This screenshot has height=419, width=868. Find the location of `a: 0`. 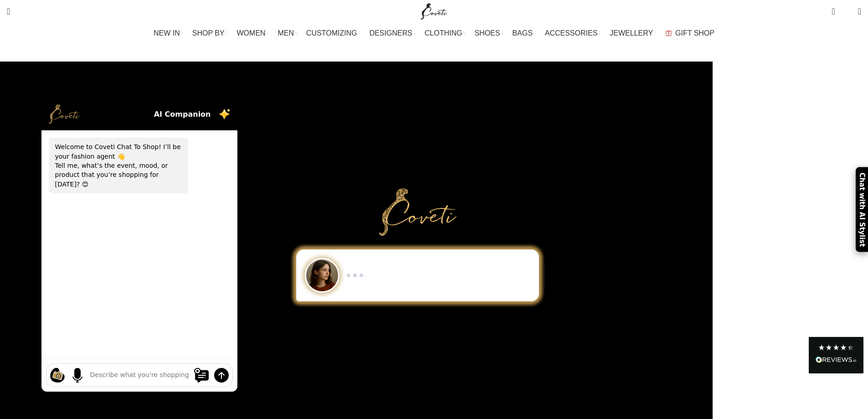

a: 0 is located at coordinates (833, 11).